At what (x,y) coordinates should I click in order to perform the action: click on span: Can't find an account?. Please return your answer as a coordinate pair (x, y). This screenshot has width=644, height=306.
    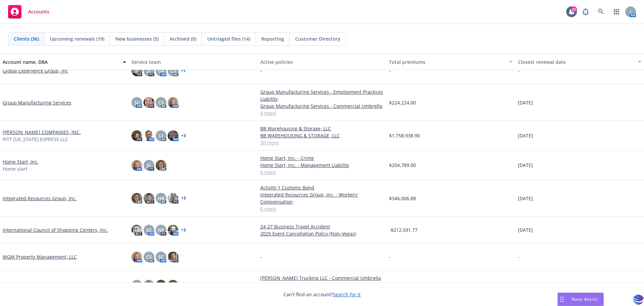
    Looking at the image, I should click on (322, 294).